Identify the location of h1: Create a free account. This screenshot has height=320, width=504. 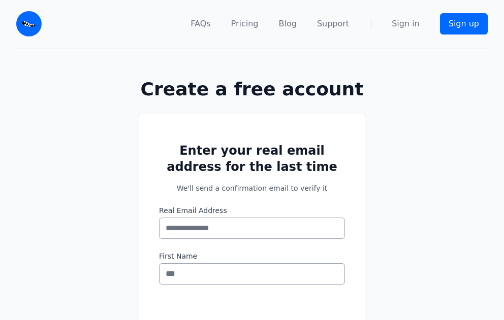
(252, 89).